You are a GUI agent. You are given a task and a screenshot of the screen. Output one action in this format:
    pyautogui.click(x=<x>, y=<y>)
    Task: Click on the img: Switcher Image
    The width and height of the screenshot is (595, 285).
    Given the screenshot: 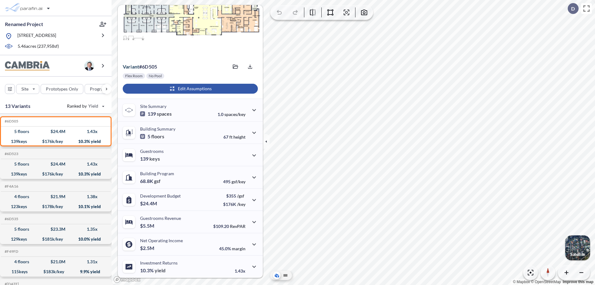 What is the action you would take?
    pyautogui.click(x=577, y=247)
    